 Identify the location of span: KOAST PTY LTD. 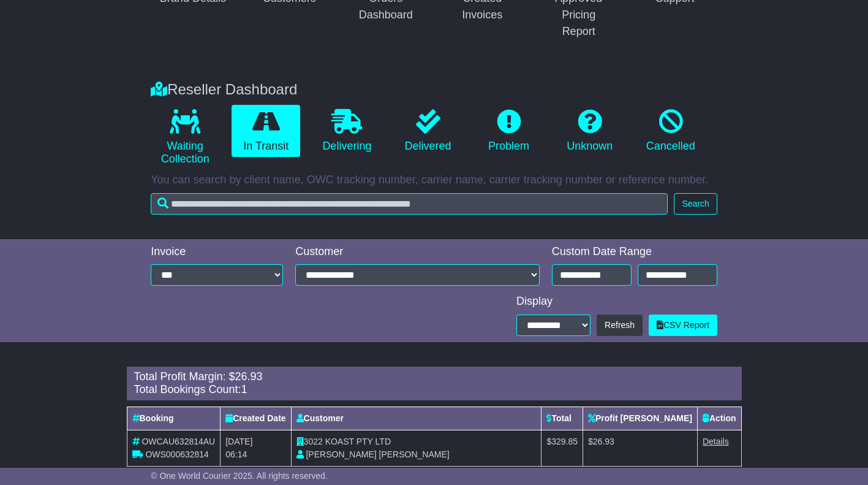
(358, 441).